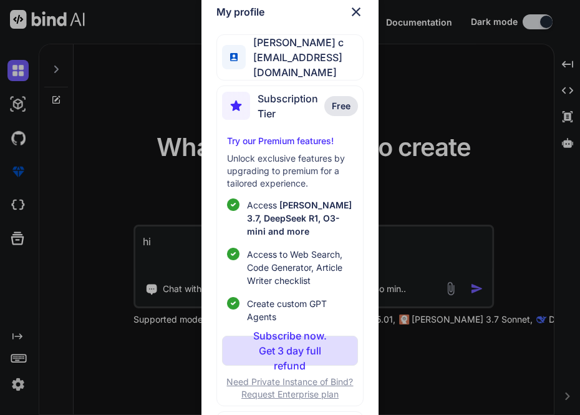 This screenshot has height=415, width=580. What do you see at coordinates (300, 267) in the screenshot?
I see `span: Access to Web Search, Code Generator, Article Writer checklist` at bounding box center [300, 267].